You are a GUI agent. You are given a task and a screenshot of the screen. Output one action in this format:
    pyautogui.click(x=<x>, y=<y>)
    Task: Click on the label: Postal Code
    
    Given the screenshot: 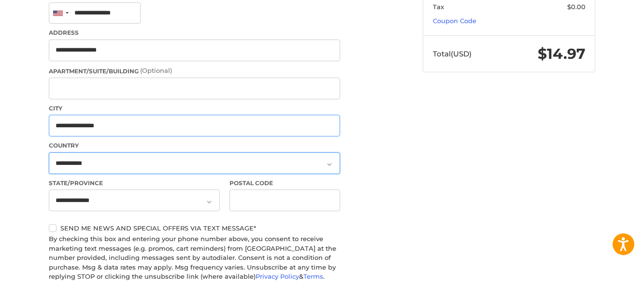 What is the action you would take?
    pyautogui.click(x=285, y=183)
    